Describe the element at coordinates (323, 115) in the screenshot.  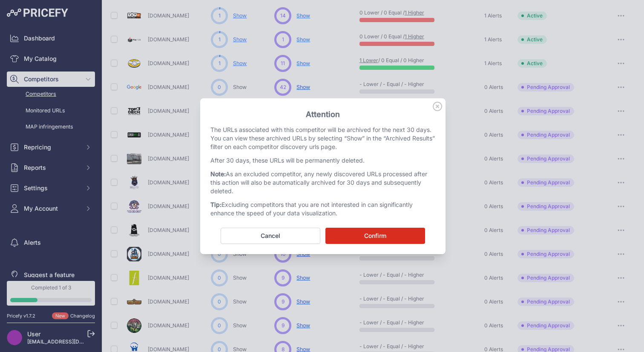
I see `h3: Attention` at that location.